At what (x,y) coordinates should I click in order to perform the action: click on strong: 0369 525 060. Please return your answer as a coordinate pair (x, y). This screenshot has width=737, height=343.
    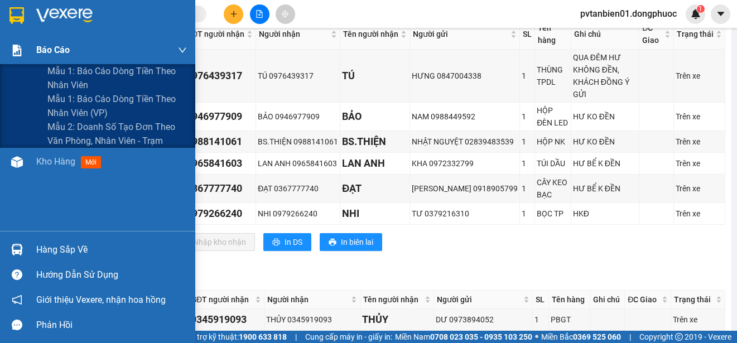
    Looking at the image, I should click on (597, 337).